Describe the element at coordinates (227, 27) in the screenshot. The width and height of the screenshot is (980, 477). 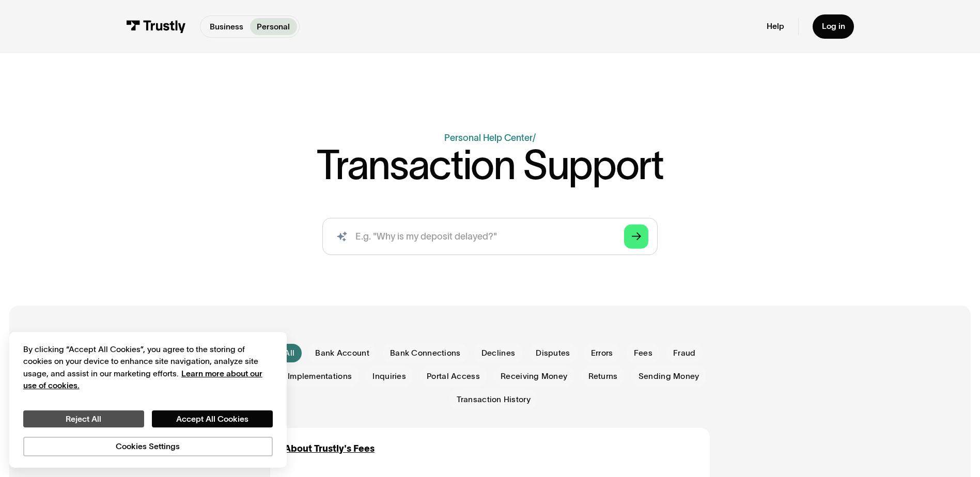
I see `p: Business` at that location.